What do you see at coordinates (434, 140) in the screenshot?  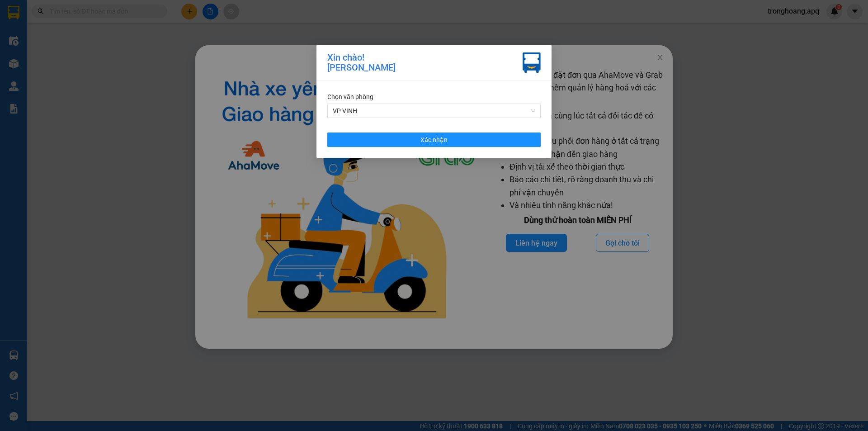 I see `span: Xác nhận` at bounding box center [434, 140].